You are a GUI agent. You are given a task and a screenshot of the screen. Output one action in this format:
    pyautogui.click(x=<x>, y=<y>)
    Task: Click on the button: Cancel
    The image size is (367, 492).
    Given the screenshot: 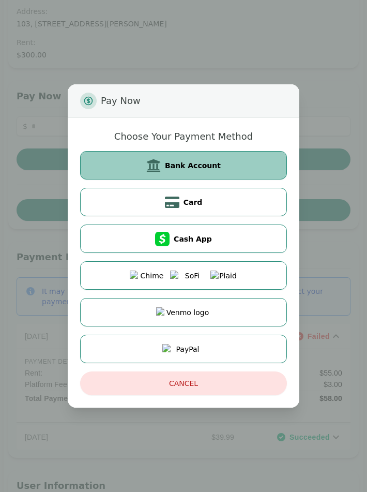 What is the action you would take?
    pyautogui.click(x=184, y=383)
    